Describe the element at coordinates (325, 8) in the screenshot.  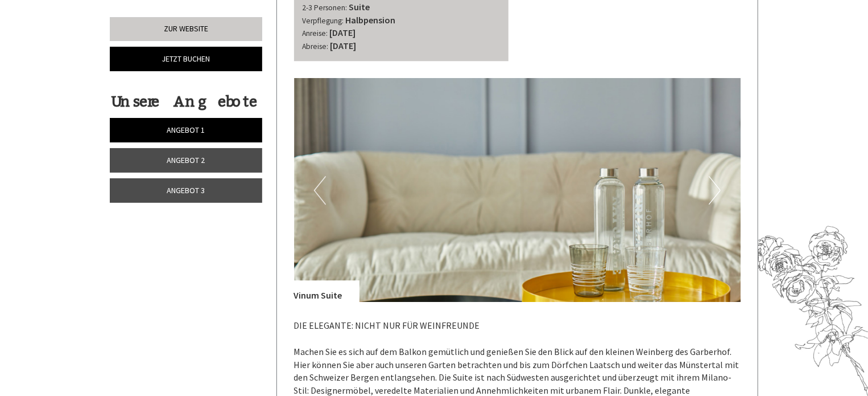
I see `small: 2-3 Personen:` at that location.